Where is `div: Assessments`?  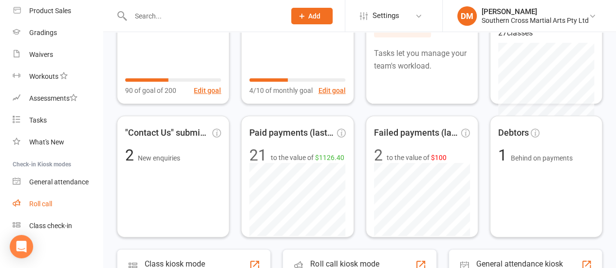 div: Assessments is located at coordinates (53, 98).